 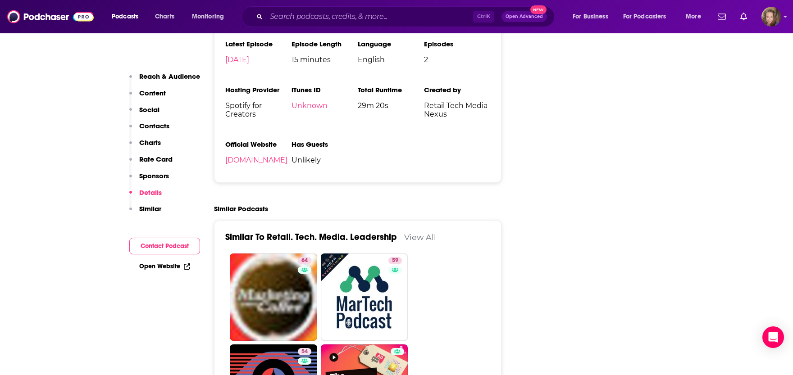 I want to click on span: New, so click(x=538, y=9).